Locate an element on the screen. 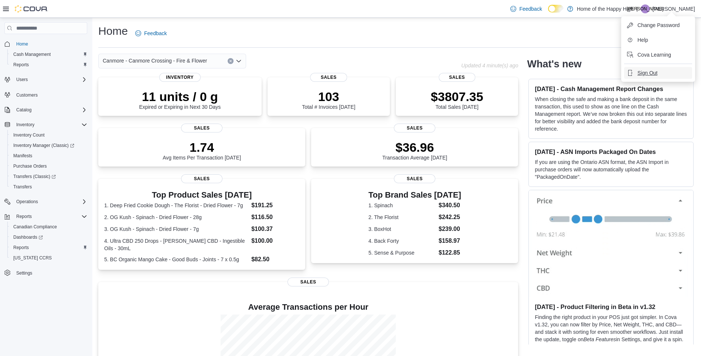 This screenshot has width=701, height=356. h2: What's new is located at coordinates (554, 64).